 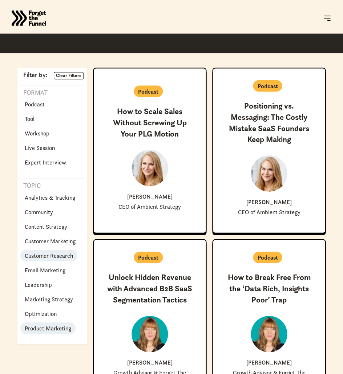 What do you see at coordinates (29, 118) in the screenshot?
I see `a: Tool` at bounding box center [29, 118].